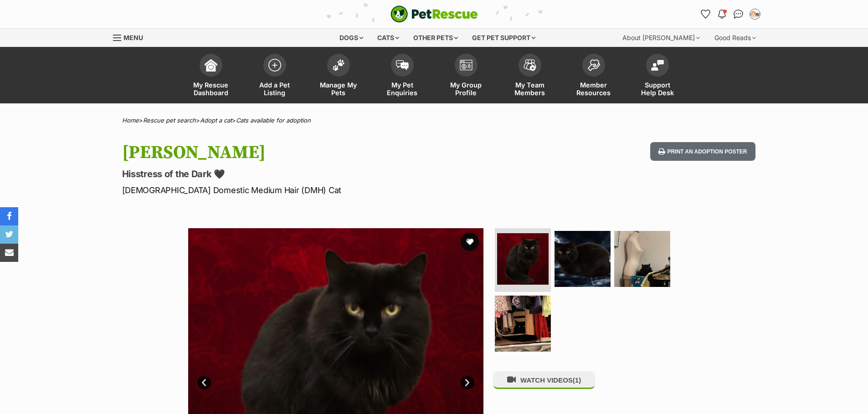  What do you see at coordinates (730, 14) in the screenshot?
I see `ul: Account quick links` at bounding box center [730, 14].